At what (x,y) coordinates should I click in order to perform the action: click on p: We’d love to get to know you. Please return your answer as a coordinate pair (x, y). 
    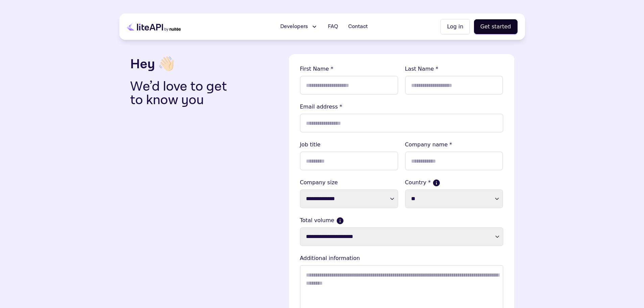
    Looking at the image, I should click on (184, 93).